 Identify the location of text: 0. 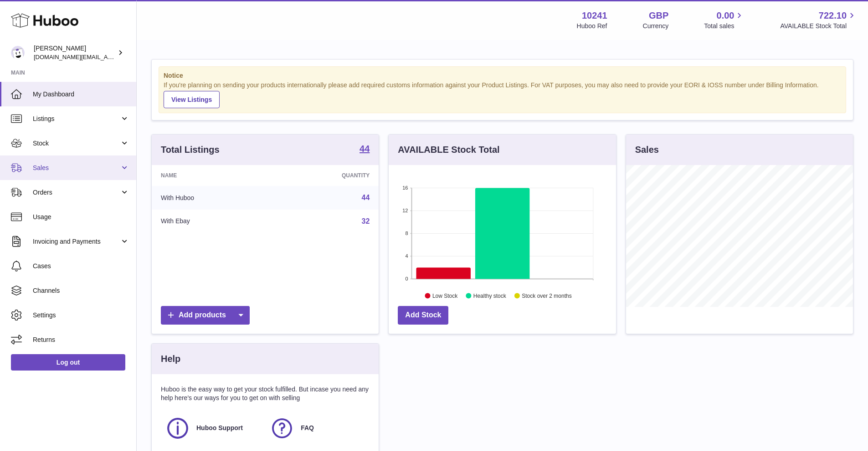
(406, 279).